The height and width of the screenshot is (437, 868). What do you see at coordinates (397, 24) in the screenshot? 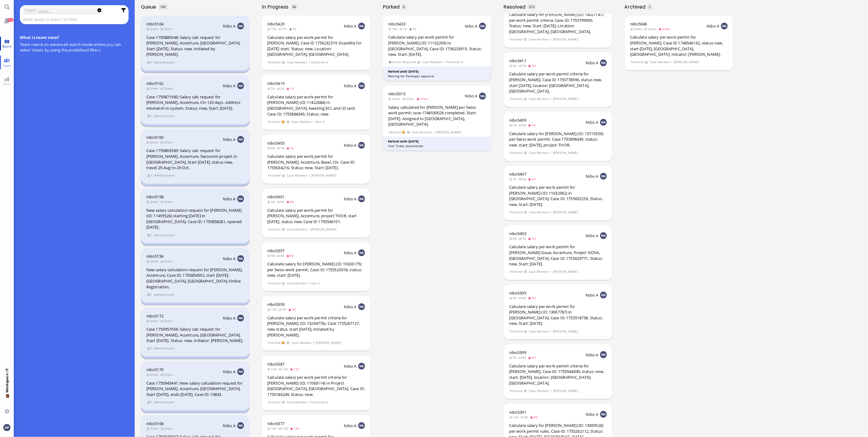
I see `span: nibo5433` at bounding box center [397, 24].